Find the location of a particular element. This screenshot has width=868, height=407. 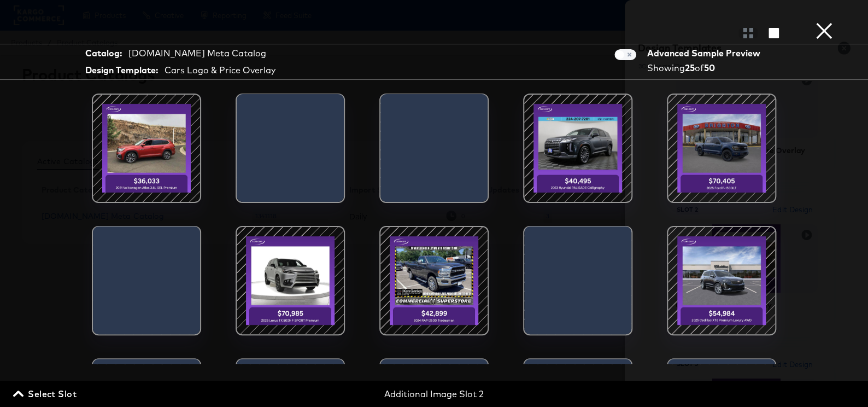

strong: Design Template: is located at coordinates (121, 70).